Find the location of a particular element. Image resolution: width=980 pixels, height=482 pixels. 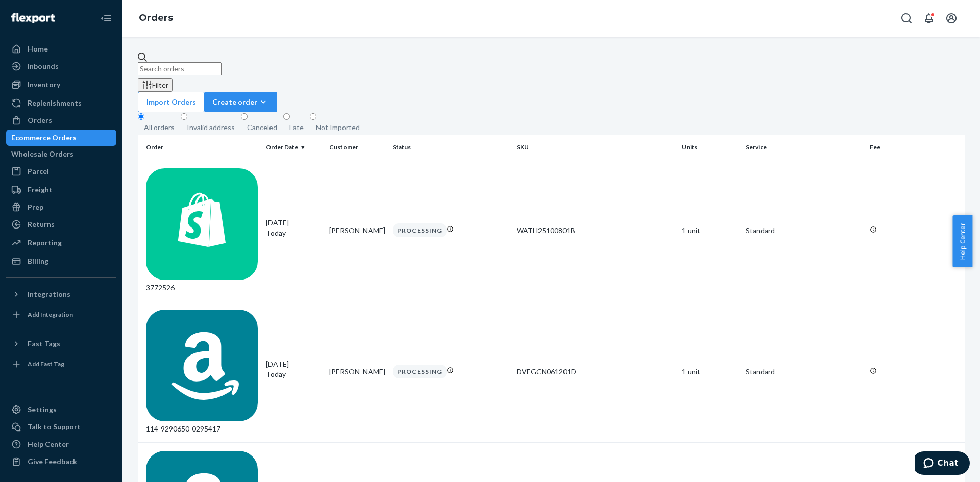

div: Inventory is located at coordinates (44, 85).